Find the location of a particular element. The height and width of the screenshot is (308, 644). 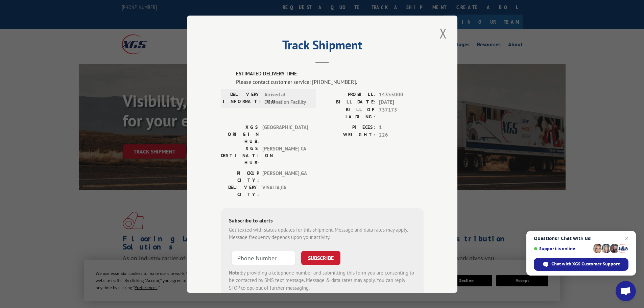

div: Subscribe to alerts is located at coordinates (322, 221).